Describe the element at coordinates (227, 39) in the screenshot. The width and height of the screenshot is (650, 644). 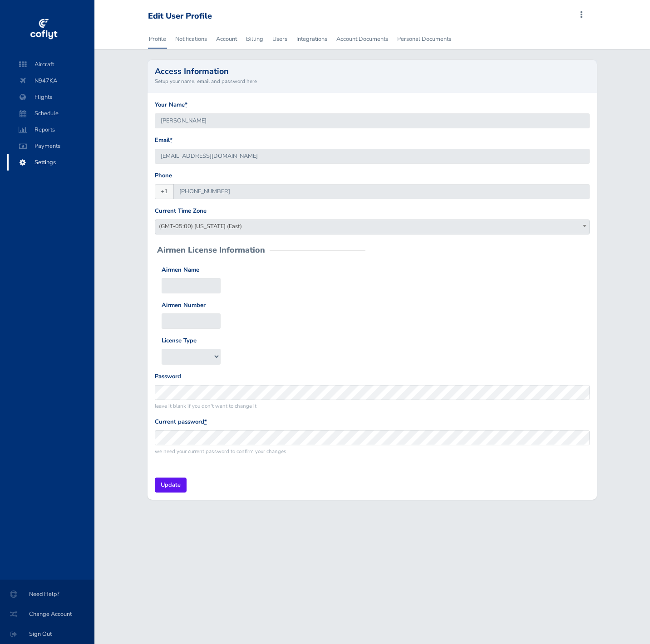
I see `a: Account` at that location.